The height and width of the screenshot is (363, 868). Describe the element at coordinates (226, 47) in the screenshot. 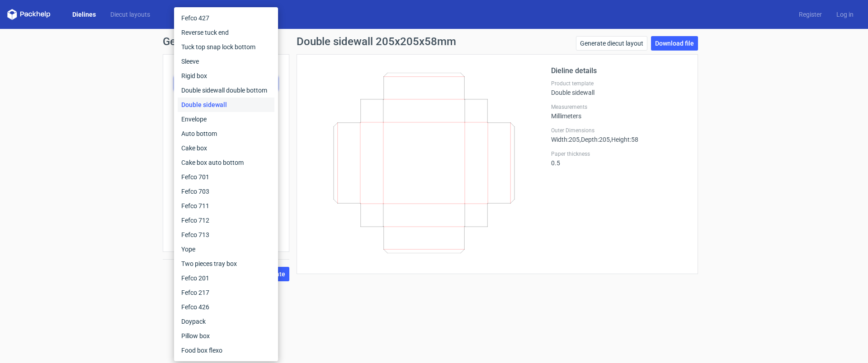

I see `div: Tuck top snap lock bottom` at that location.